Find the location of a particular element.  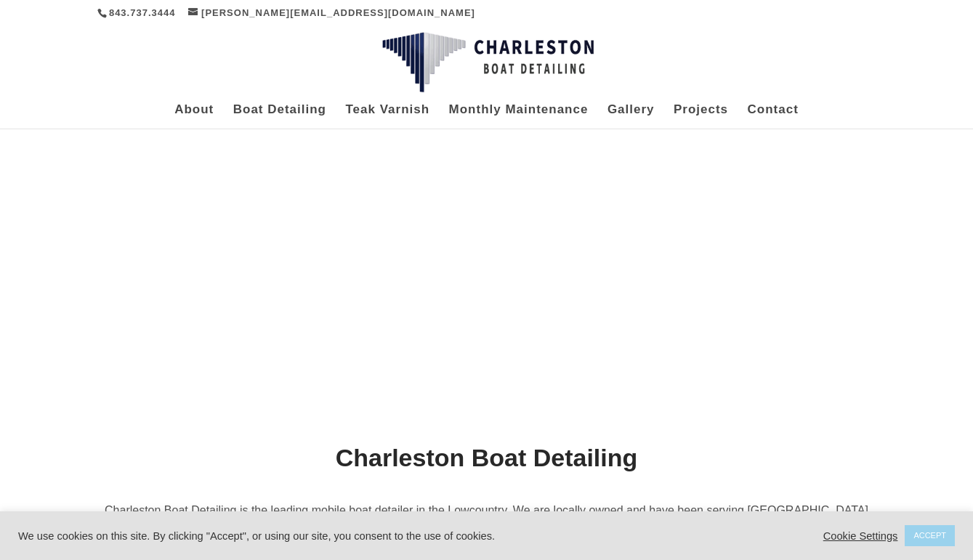

a: Gallery is located at coordinates (631, 116).